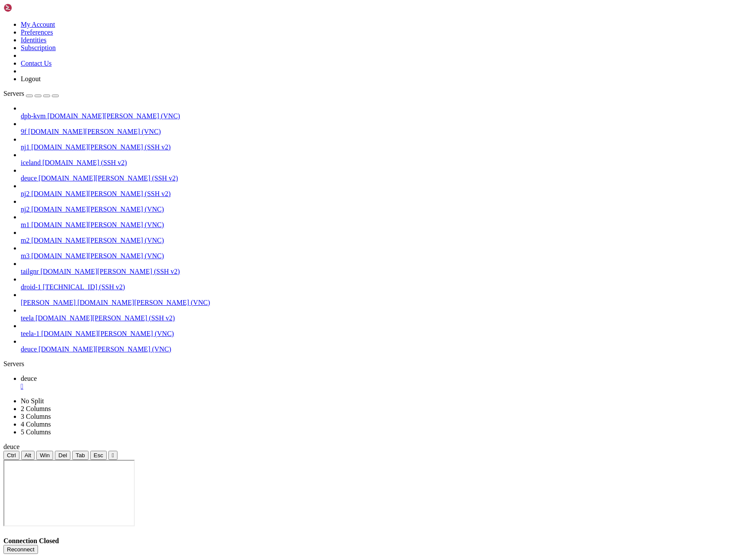 The height and width of the screenshot is (560, 739). Describe the element at coordinates (36, 409) in the screenshot. I see `a: 2 Columns` at that location.